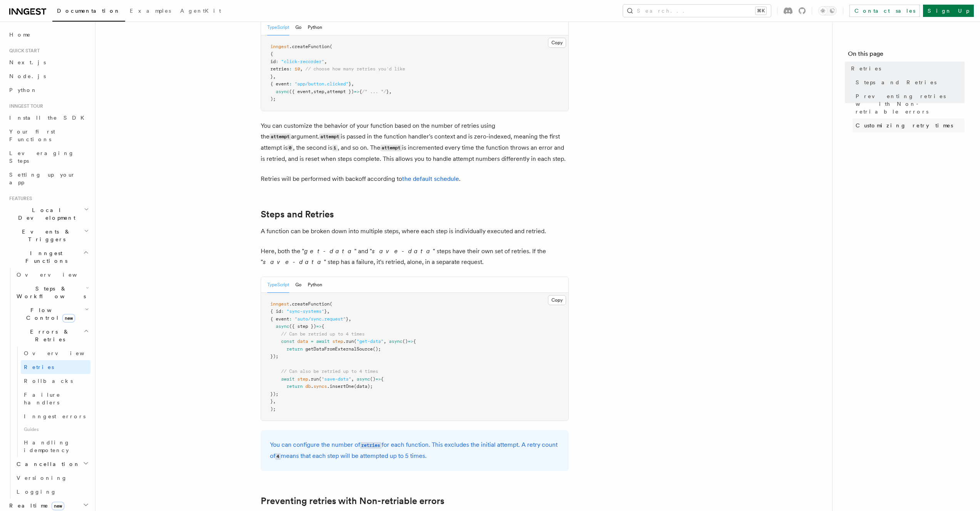 Image resolution: width=980 pixels, height=511 pixels. I want to click on button: Search...⌘K, so click(696, 11).